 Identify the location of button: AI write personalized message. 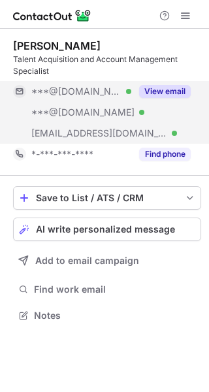
(107, 229).